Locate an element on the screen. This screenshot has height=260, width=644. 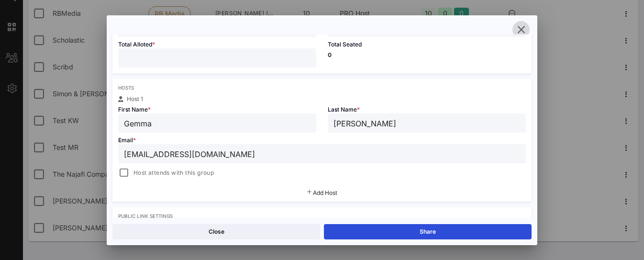
span: Add Host is located at coordinates (325, 192).